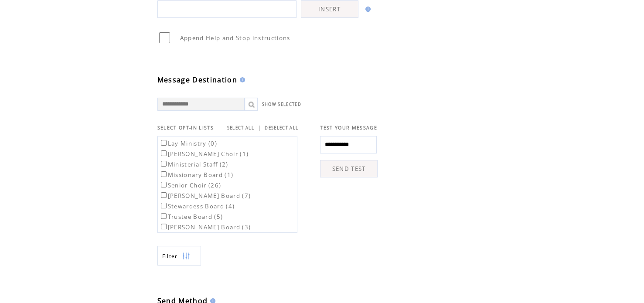 This screenshot has height=303, width=644. I want to click on a: DESELECT ALL, so click(281, 128).